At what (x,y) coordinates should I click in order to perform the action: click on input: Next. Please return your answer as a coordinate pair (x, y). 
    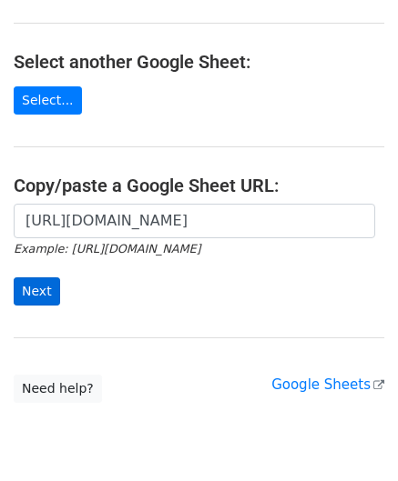
    Looking at the image, I should click on (36, 291).